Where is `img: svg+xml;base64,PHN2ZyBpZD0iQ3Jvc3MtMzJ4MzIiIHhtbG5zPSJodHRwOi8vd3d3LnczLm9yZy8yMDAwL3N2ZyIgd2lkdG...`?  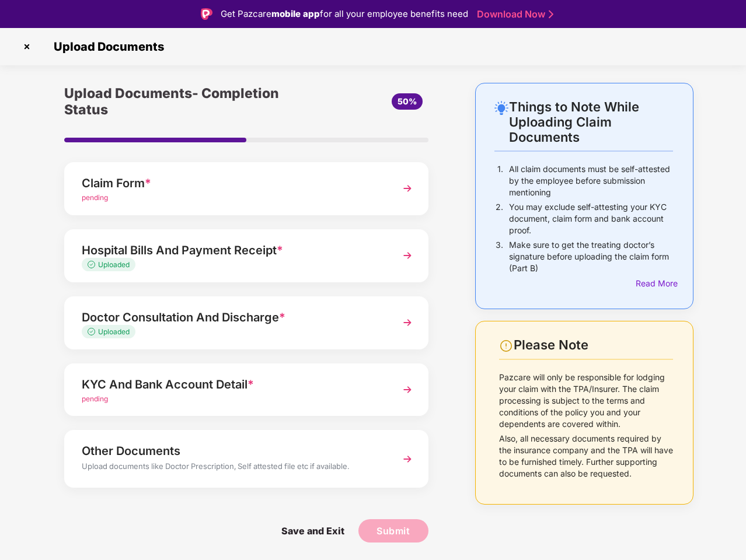
img: svg+xml;base64,PHN2ZyBpZD0iQ3Jvc3MtMzJ4MzIiIHhtbG5zPSJodHRwOi8vd3d3LnczLm9yZy8yMDAwL3N2ZyIgd2lkdG... is located at coordinates (27, 47).